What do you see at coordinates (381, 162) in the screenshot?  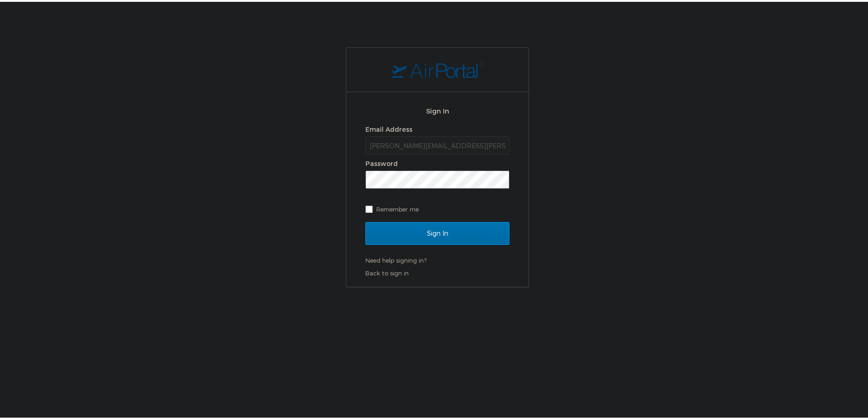 I see `label: Password` at bounding box center [381, 162].